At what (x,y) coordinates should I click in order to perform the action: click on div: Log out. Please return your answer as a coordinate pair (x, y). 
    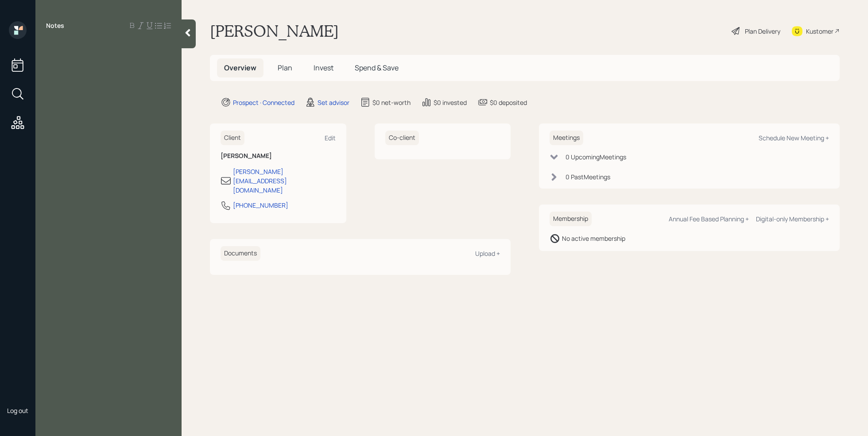
    Looking at the image, I should click on (18, 411).